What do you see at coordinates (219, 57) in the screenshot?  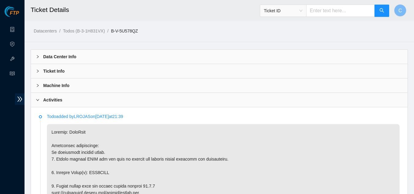 I see `div: Data Center Info` at bounding box center [219, 57].